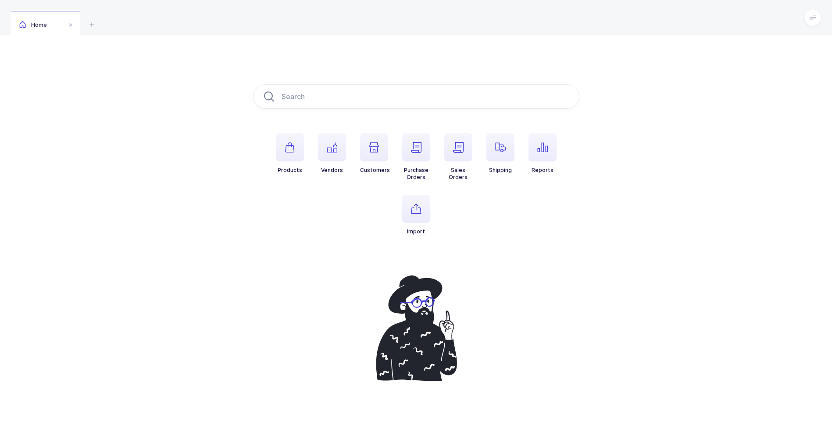 The width and height of the screenshot is (832, 422). What do you see at coordinates (416, 97) in the screenshot?
I see `input: Search` at bounding box center [416, 97].